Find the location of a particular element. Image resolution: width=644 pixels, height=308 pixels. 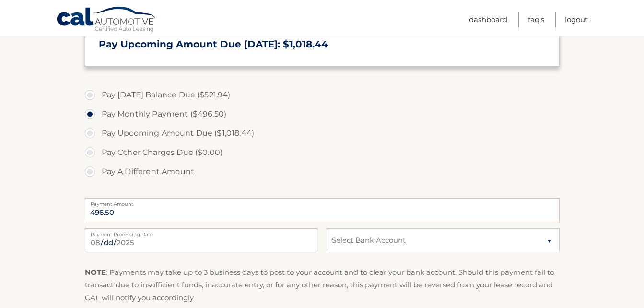

label: Payment Processing Date is located at coordinates (201, 232).